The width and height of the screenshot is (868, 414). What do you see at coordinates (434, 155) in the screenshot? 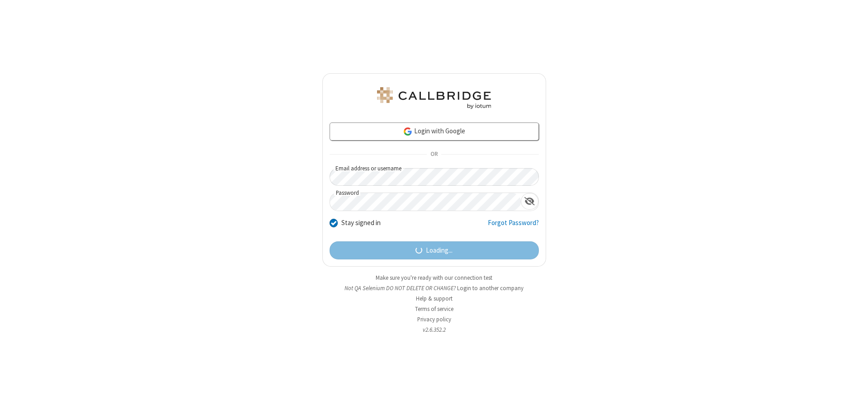
I see `span: OR` at bounding box center [434, 155].